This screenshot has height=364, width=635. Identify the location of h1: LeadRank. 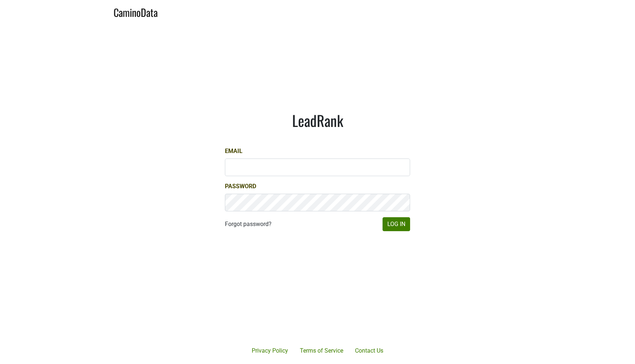
(318, 120).